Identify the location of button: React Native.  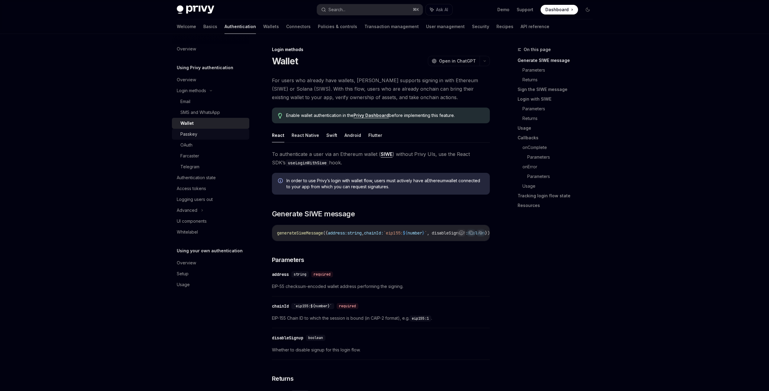
(305, 135).